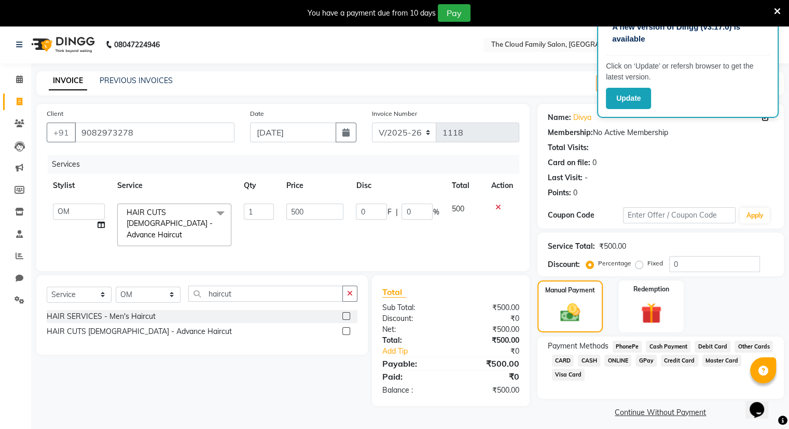 Image resolution: width=789 pixels, height=429 pixels. What do you see at coordinates (570, 312) in the screenshot?
I see `img: _cash.svg` at bounding box center [570, 312].